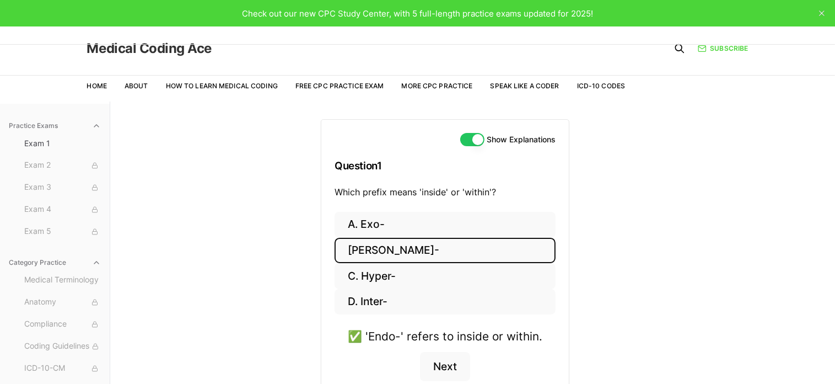 The image size is (835, 384). What do you see at coordinates (445, 302) in the screenshot?
I see `button: D. Inter-` at bounding box center [445, 302].